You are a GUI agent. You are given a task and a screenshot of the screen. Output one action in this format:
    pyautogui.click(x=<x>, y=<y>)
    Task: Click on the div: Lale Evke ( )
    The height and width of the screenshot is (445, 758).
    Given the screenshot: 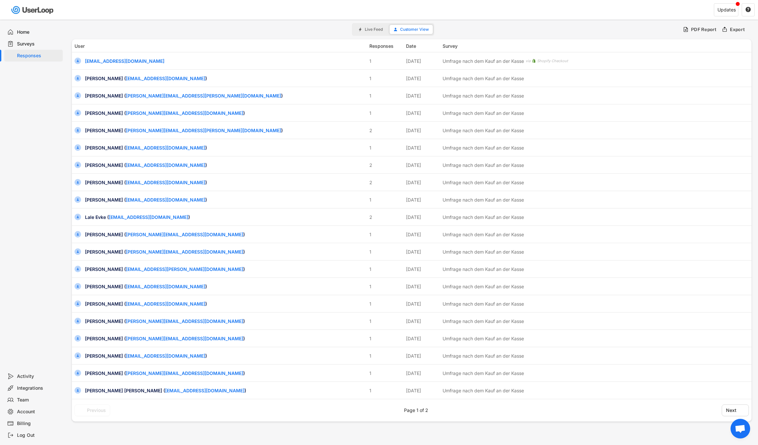 What is the action you would take?
    pyautogui.click(x=225, y=217)
    